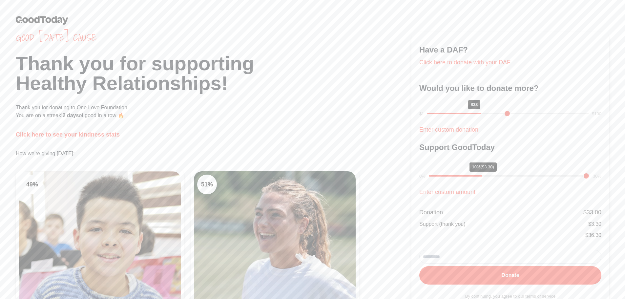 The image size is (625, 299). Describe the element at coordinates (447, 192) in the screenshot. I see `a: Enter custom amount` at that location.